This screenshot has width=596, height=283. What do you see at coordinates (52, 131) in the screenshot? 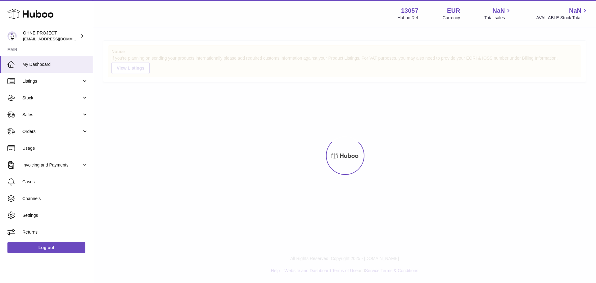
I see `span: Orders` at bounding box center [52, 131].